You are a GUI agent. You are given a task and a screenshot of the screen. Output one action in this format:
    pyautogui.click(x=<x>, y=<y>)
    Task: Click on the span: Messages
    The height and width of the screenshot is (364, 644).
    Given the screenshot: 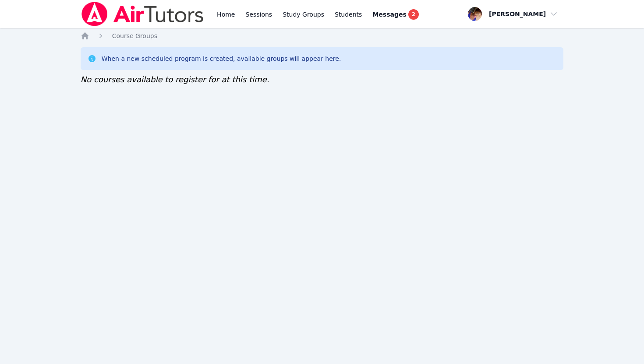 What is the action you would take?
    pyautogui.click(x=389, y=15)
    